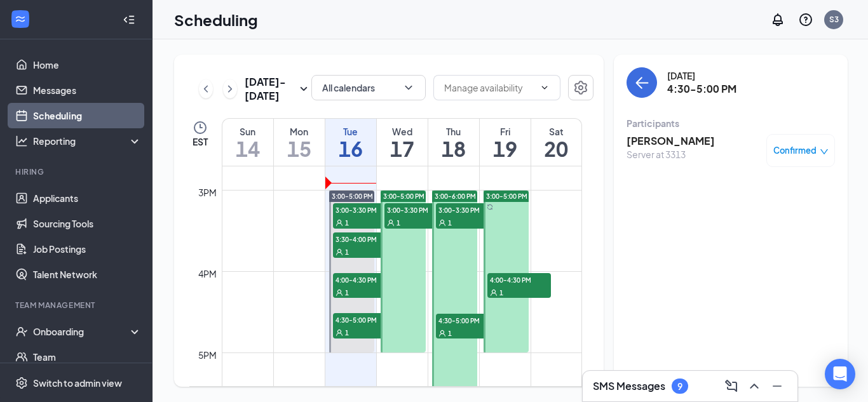  I want to click on button: ComposeMessage, so click(731, 387).